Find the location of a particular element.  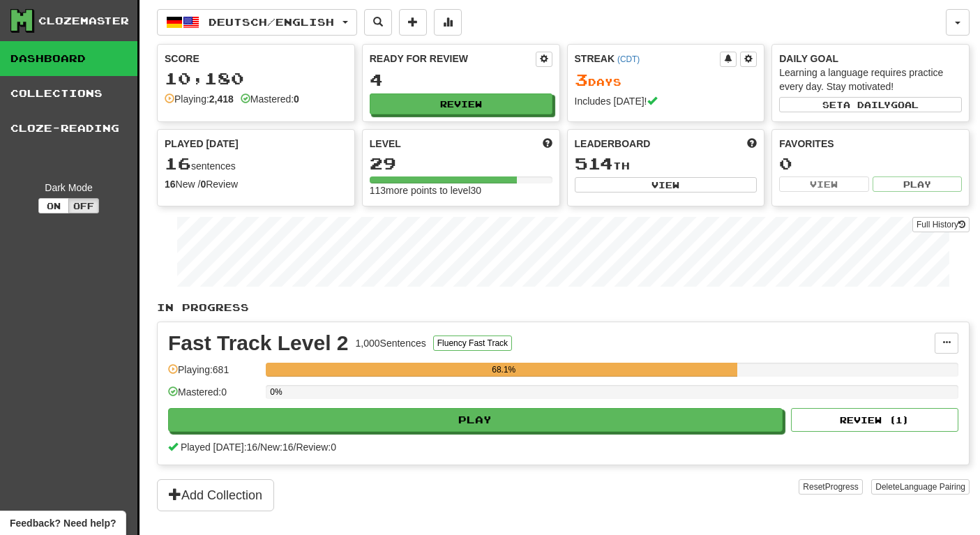

strong: 2,418 is located at coordinates (221, 99).